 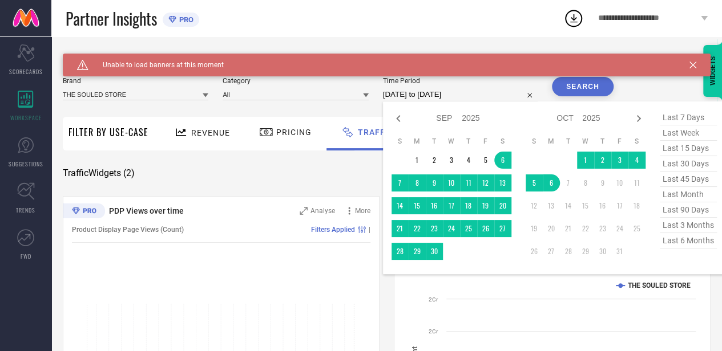 What do you see at coordinates (185, 19) in the screenshot?
I see `span: PRO` at bounding box center [185, 19].